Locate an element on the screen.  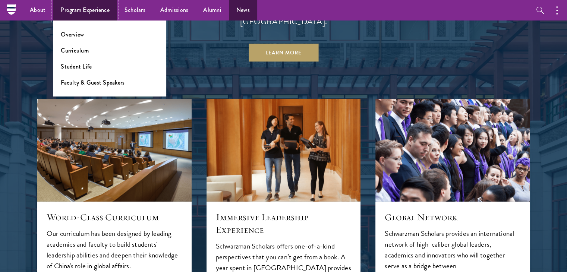
a: Student Life is located at coordinates (76, 66).